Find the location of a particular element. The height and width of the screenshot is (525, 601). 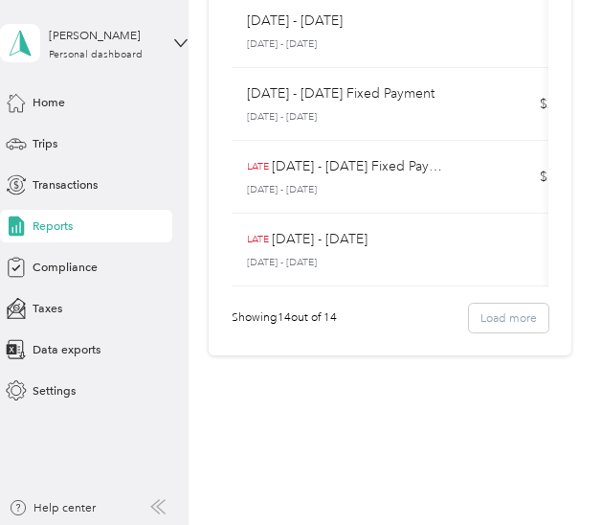

span: Transactions is located at coordinates (65, 185).